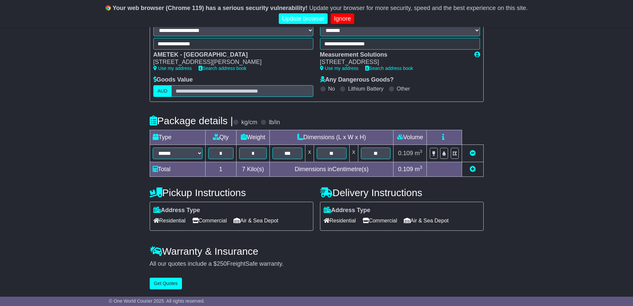 This screenshot has height=306, width=633. I want to click on label: lb/in, so click(274, 122).